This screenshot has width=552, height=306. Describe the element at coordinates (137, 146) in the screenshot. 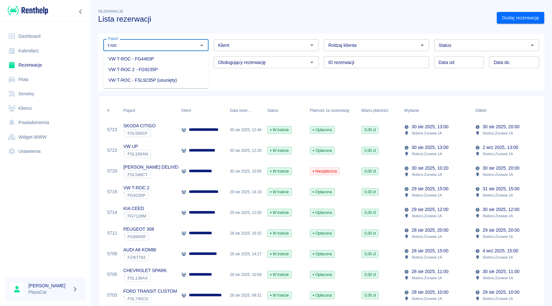

I see `p: VW UP` at that location.